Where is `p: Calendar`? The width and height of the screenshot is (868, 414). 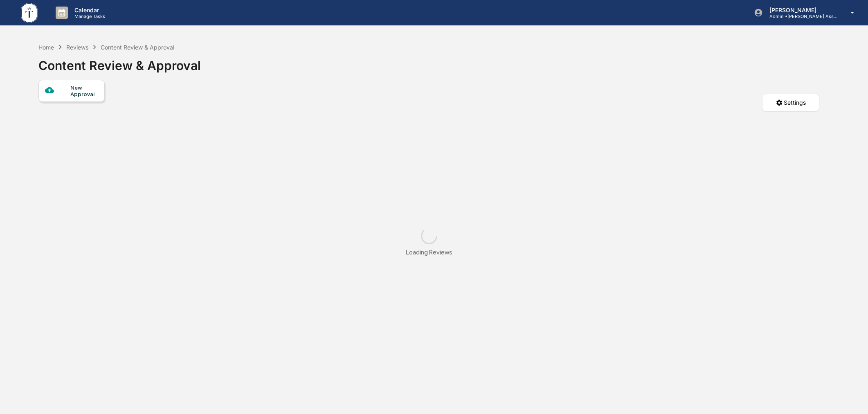 p: Calendar is located at coordinates (88, 10).